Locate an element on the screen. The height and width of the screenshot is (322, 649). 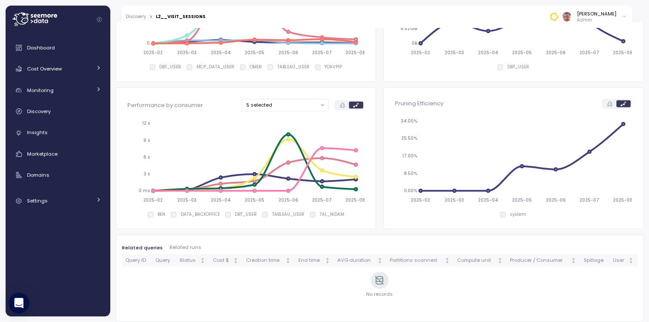
div: Producer / Consumer is located at coordinates (540, 260).